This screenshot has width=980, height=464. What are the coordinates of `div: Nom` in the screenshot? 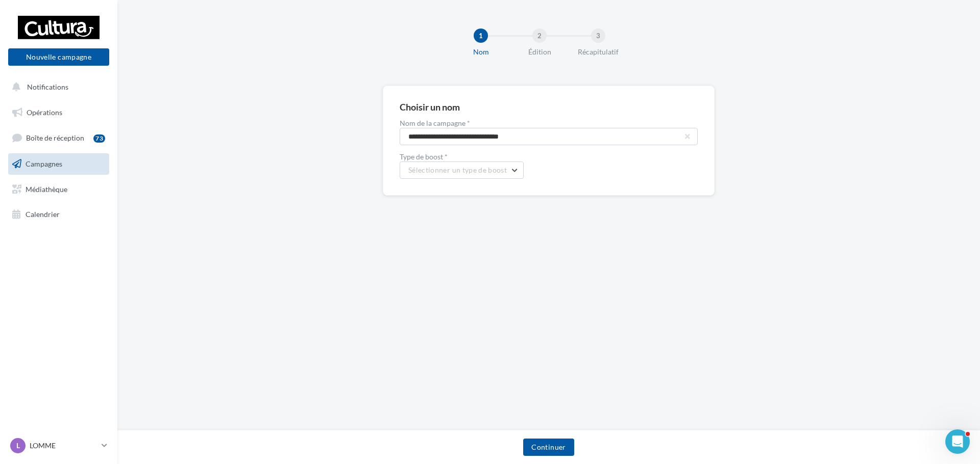 It's located at (480, 52).